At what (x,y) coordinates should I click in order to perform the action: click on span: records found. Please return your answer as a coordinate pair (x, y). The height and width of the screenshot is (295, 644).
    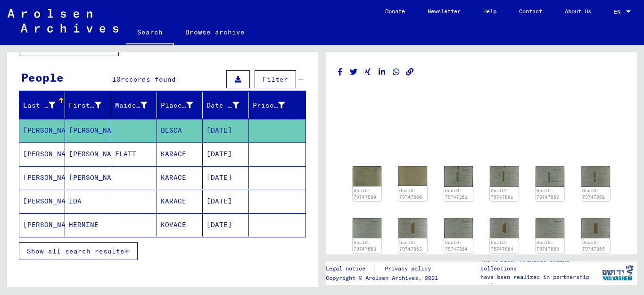
    Looking at the image, I should click on (148, 79).